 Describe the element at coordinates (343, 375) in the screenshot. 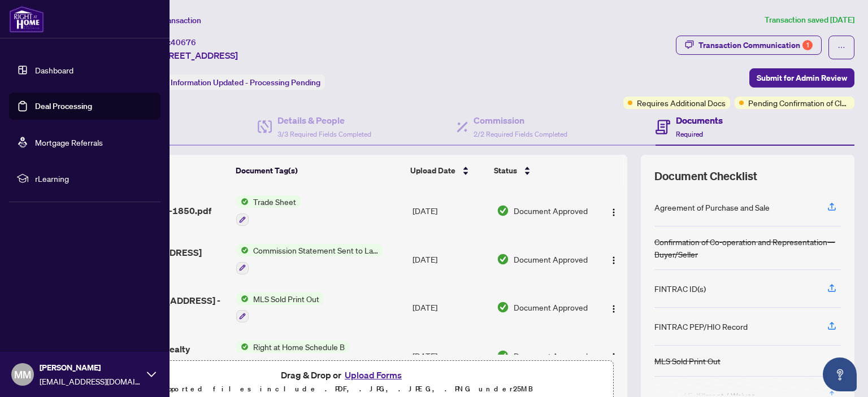

I see `span: Drag & Drop or` at that location.